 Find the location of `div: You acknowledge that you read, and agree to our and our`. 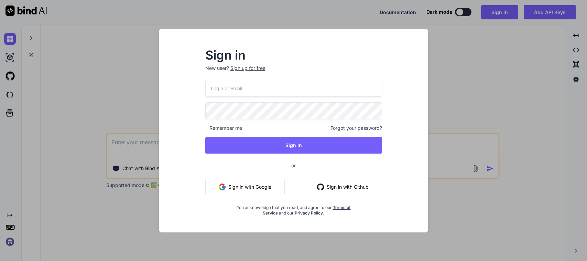

div: You acknowledge that you read, and agree to our and our is located at coordinates (294, 208).